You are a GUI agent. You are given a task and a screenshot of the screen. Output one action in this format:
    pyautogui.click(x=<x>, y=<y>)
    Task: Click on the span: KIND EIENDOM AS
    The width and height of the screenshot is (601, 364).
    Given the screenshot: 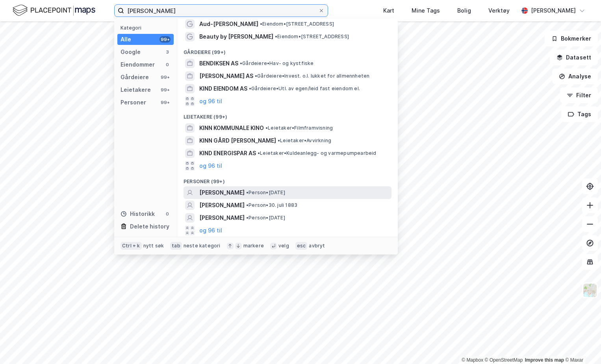 What is the action you would take?
    pyautogui.click(x=223, y=89)
    